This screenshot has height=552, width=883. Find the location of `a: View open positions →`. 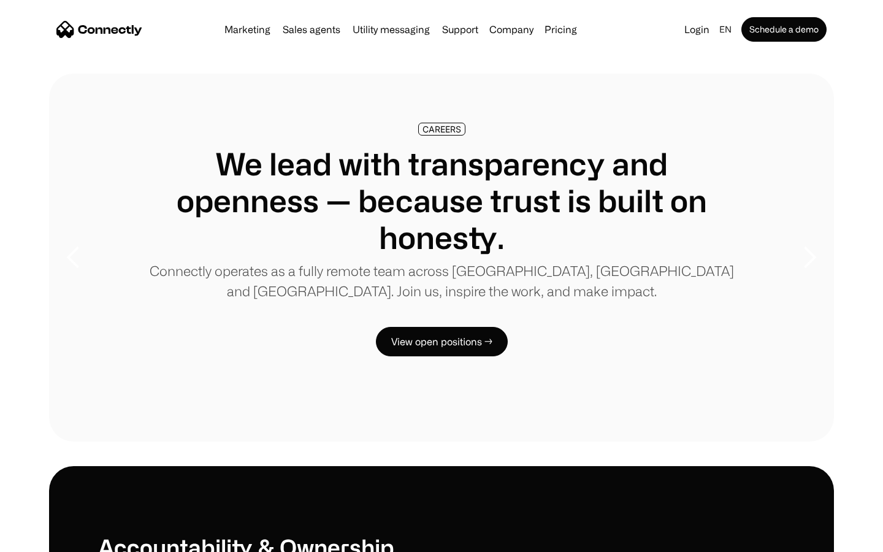

a: View open positions → is located at coordinates (442, 342).